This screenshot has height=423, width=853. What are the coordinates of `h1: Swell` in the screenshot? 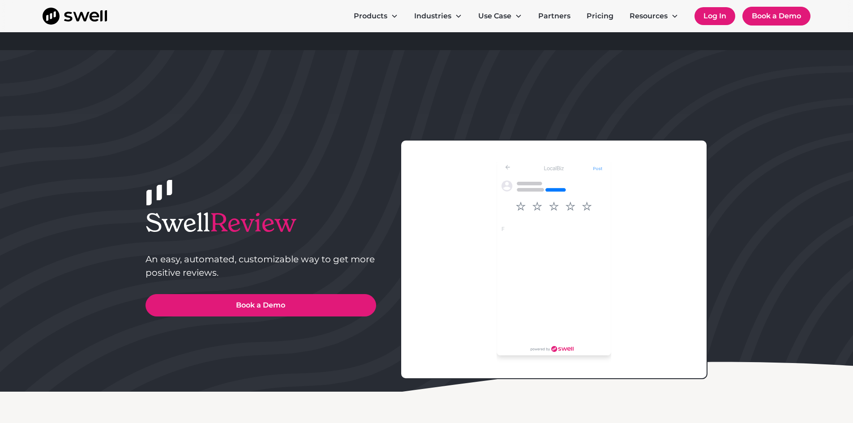 It's located at (260, 222).